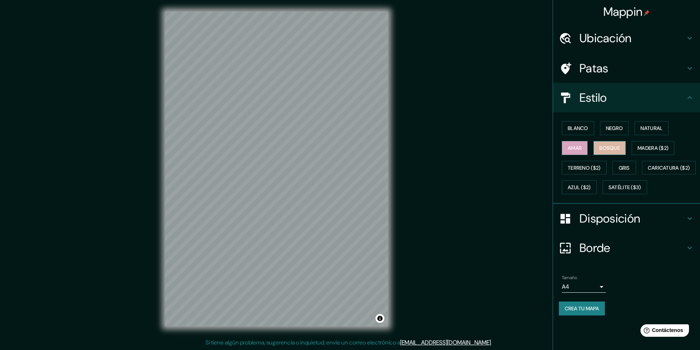 This screenshot has height=350, width=700. I want to click on button: Caricatura ($2), so click(669, 168).